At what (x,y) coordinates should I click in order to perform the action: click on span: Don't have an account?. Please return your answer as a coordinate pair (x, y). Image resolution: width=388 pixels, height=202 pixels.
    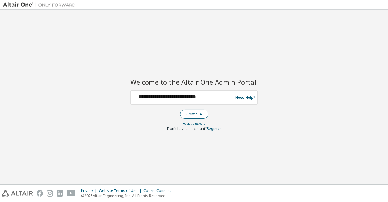
    Looking at the image, I should click on (187, 128).